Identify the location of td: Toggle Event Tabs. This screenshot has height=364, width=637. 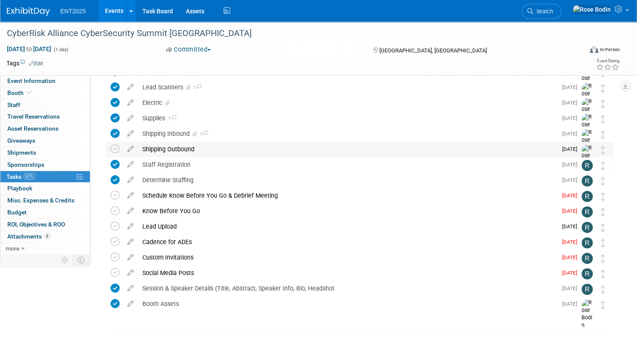
(82, 260).